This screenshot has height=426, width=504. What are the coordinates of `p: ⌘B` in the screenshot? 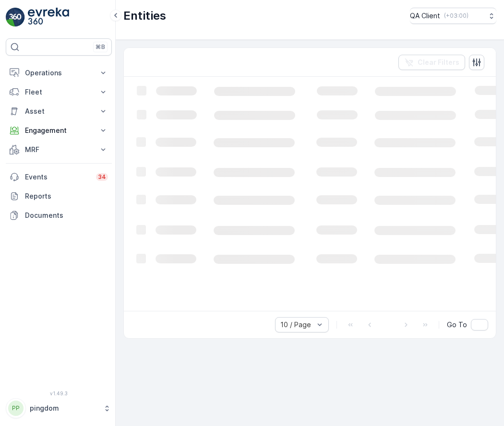 It's located at (100, 47).